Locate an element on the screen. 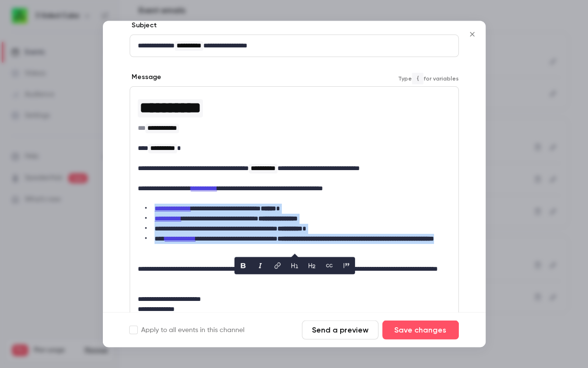 This screenshot has width=588, height=368. label: Message is located at coordinates (145, 78).